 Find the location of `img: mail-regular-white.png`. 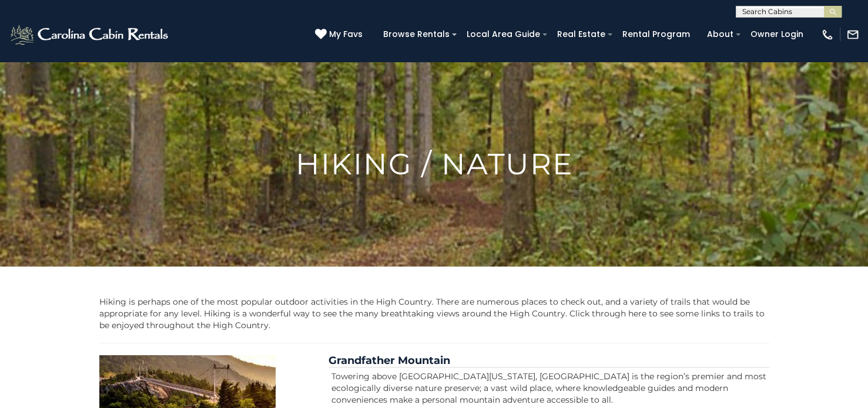

img: mail-regular-white.png is located at coordinates (853, 35).